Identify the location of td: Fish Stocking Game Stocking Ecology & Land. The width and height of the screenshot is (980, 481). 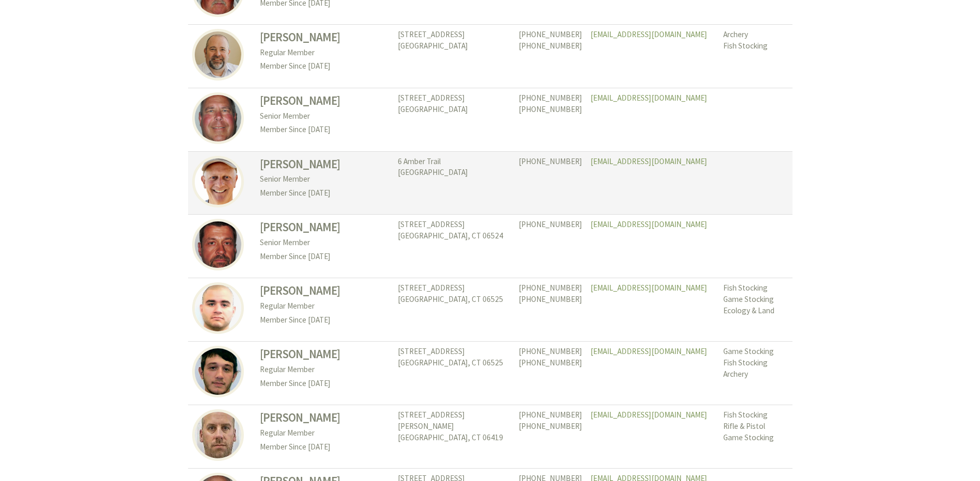
(755, 310).